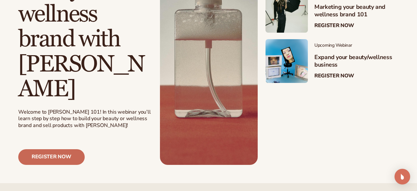 The image size is (417, 191). Describe the element at coordinates (357, 45) in the screenshot. I see `span: Upcoming Webinar` at that location.